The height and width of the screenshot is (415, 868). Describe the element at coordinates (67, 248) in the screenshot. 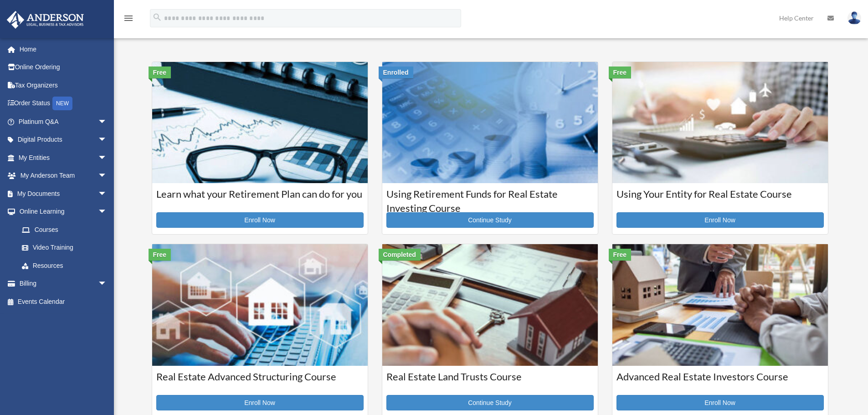

I see `a: Video Training` at that location.